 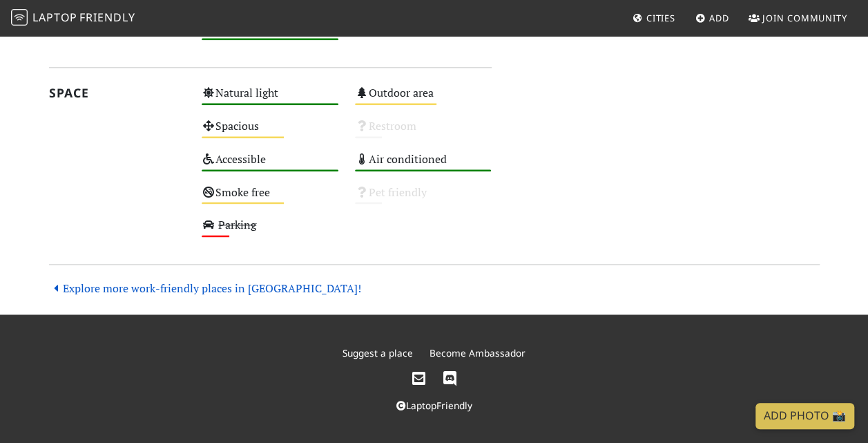 I want to click on span: Friendly, so click(x=107, y=17).